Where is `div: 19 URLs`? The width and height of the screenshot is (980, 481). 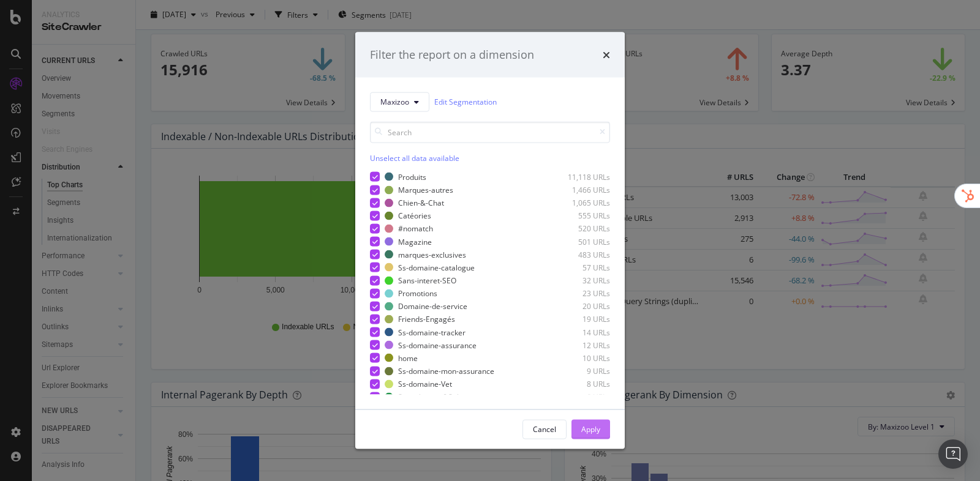
div: 19 URLs is located at coordinates (580, 319).